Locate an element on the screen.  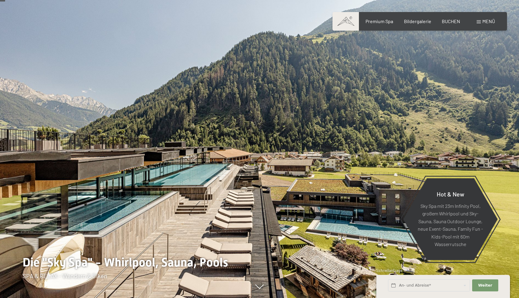
p: Sky Spa mit 23m Infinity Pool, großem Whirlpool und Sky-Sauna, Sauna Outdoor Lounge, neue Event-S... is located at coordinates (450, 225).